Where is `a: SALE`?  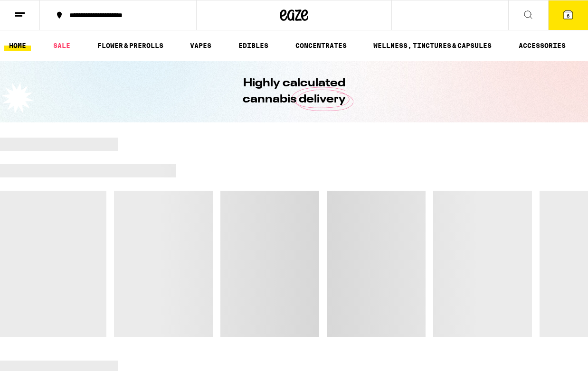
a: SALE is located at coordinates (62, 46).